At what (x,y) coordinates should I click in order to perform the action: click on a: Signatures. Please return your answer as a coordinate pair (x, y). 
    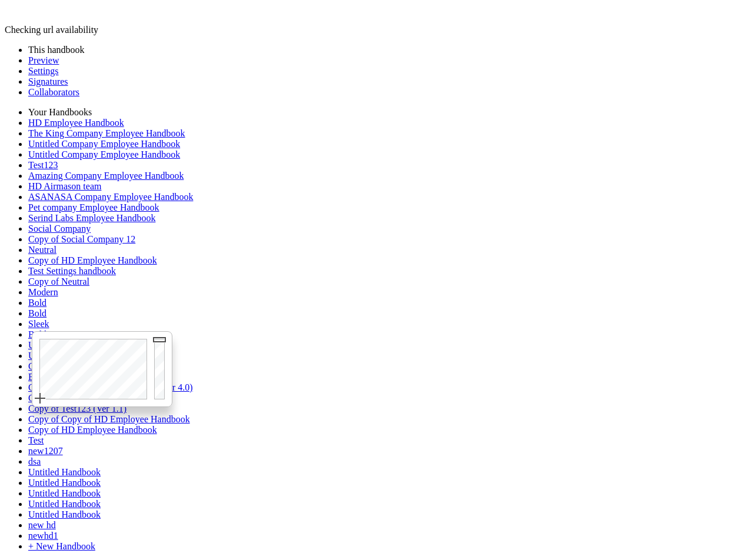
    Looking at the image, I should click on (48, 81).